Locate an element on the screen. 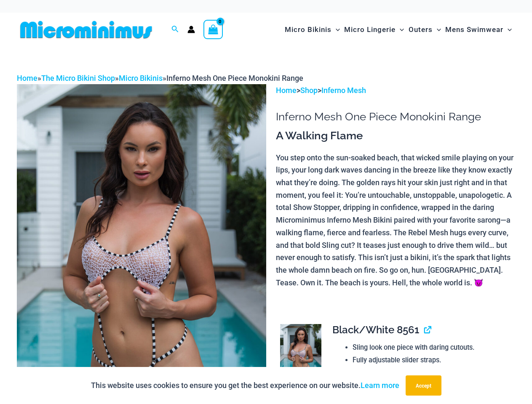 The height and width of the screenshot is (404, 532). a: Micro BikinisMenu ToggleMenu Toggle is located at coordinates (312, 29).